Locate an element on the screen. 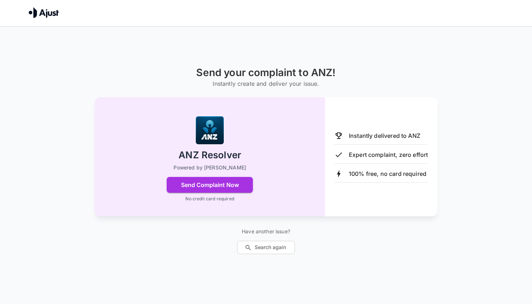 The height and width of the screenshot is (304, 532). h1: Send your complaint to ANZ! is located at coordinates (266, 73).